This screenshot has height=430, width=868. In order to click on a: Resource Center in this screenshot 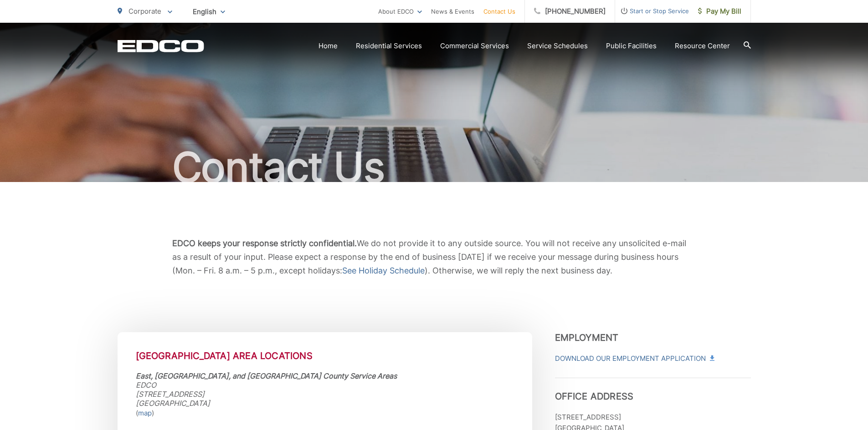, I will do `click(702, 46)`.